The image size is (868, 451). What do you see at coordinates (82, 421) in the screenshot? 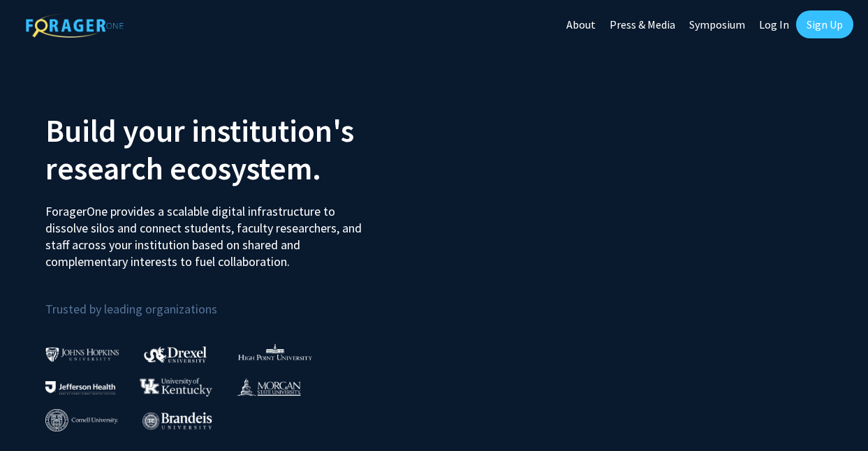
I see `img: Cornell University` at bounding box center [82, 421].